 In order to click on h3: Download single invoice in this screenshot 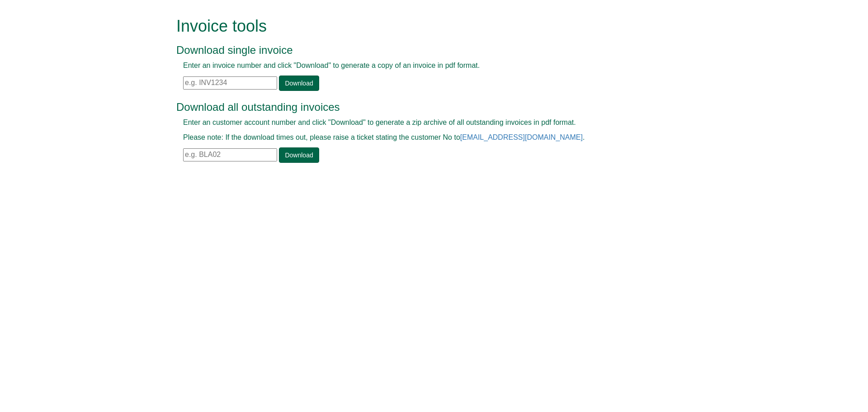, I will do `click(424, 51)`.